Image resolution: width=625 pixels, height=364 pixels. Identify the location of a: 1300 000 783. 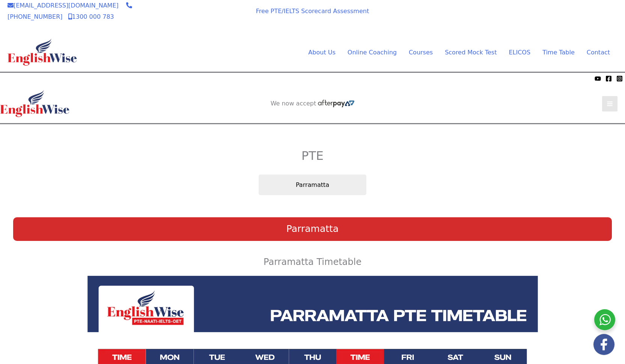
(91, 16).